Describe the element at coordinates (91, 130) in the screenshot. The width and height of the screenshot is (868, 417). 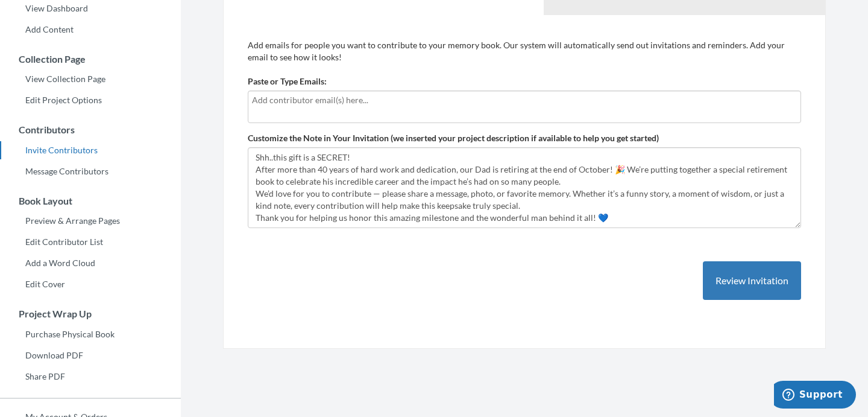
I see `h3: Contributors` at that location.